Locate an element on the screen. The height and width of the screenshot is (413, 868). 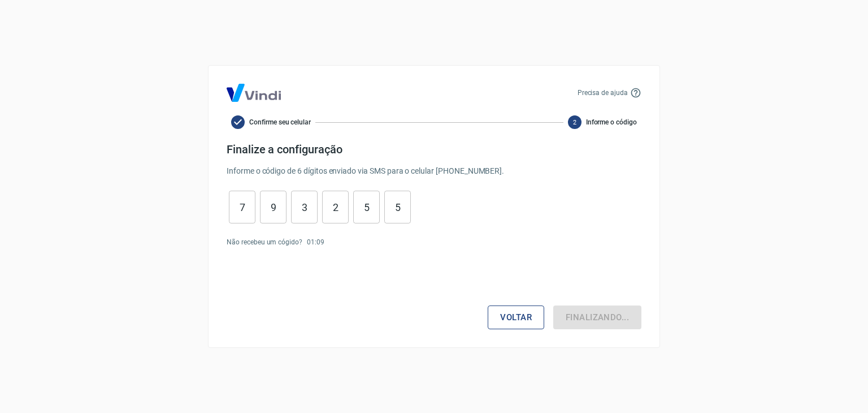
text: 2 is located at coordinates (575, 122).